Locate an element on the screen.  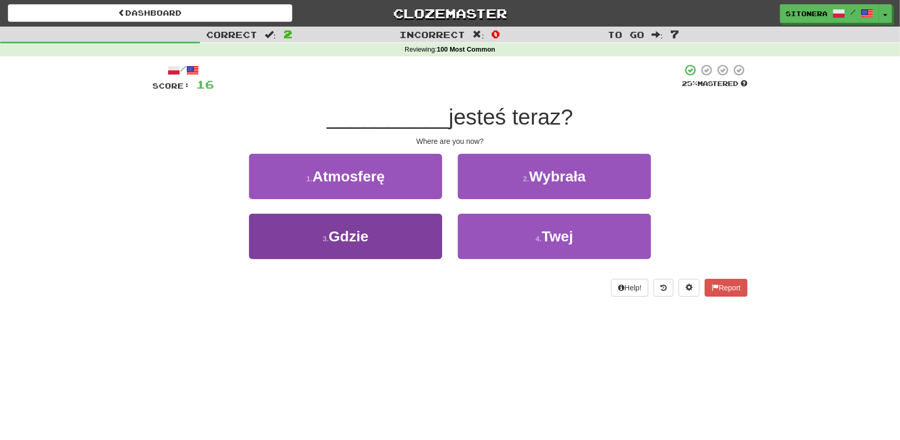
a: Dashboard is located at coordinates (150, 13).